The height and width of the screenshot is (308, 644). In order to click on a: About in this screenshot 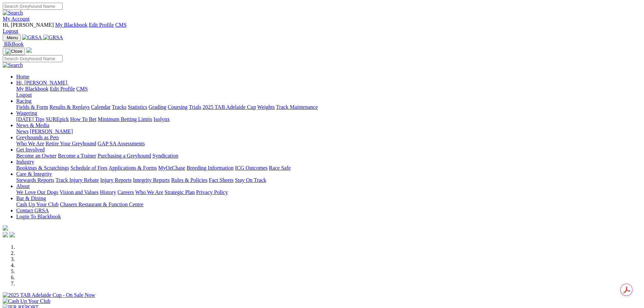, I will do `click(23, 186)`.